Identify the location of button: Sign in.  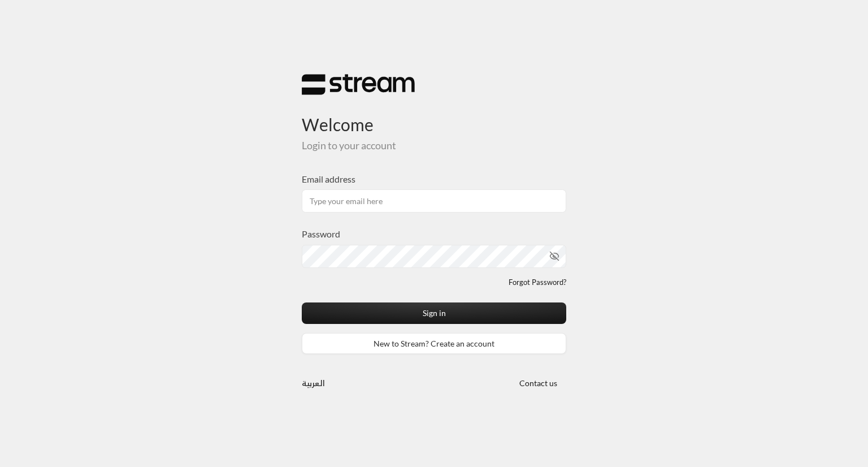
(434, 312).